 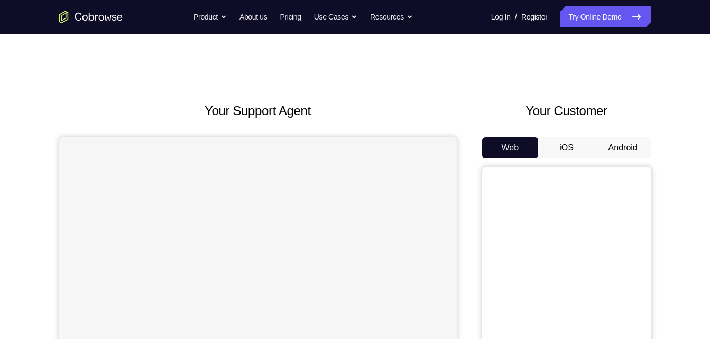 What do you see at coordinates (605, 17) in the screenshot?
I see `a: Try Online Demo` at bounding box center [605, 17].